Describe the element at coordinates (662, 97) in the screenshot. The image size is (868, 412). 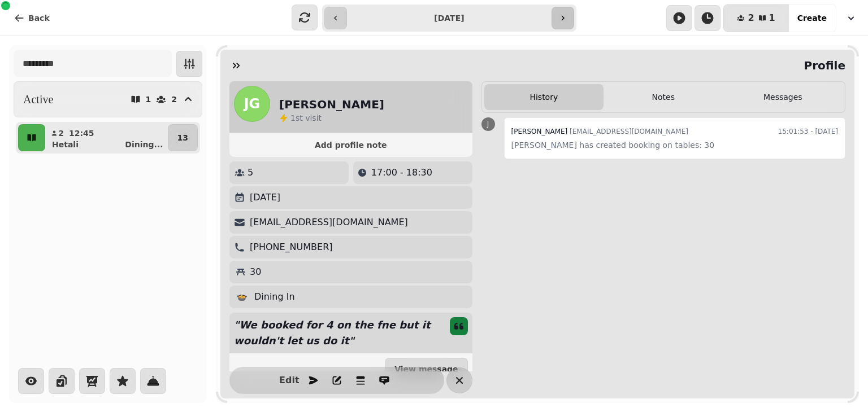
I see `button: Notes` at that location.